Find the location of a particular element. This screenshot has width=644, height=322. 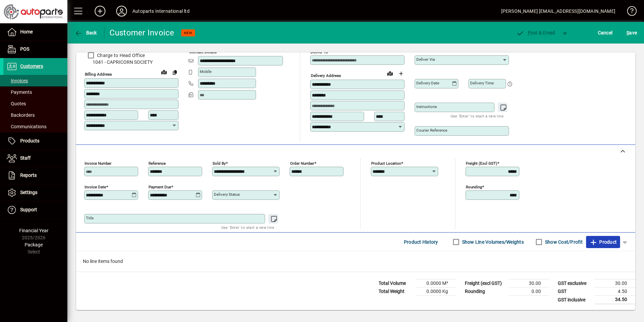

span: Payments is located at coordinates (19, 92).